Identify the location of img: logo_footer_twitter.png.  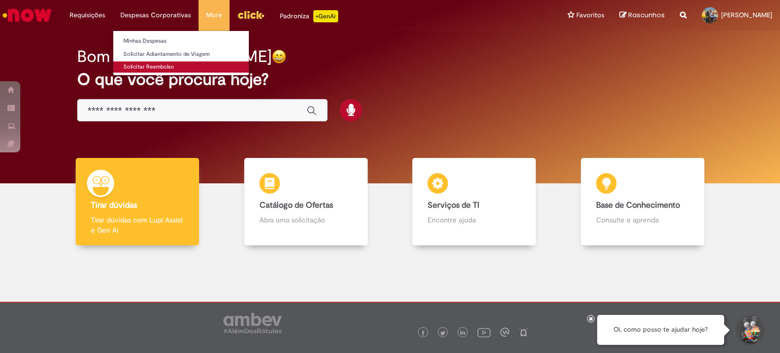
(443, 333).